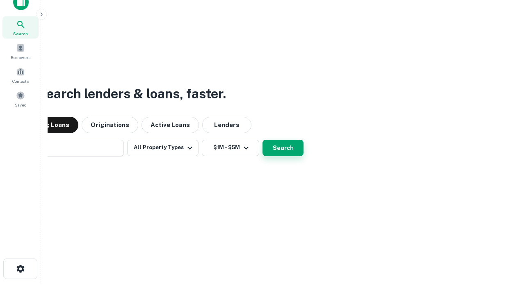 The width and height of the screenshot is (525, 295). What do you see at coordinates (21, 105) in the screenshot?
I see `span: Saved` at bounding box center [21, 105].